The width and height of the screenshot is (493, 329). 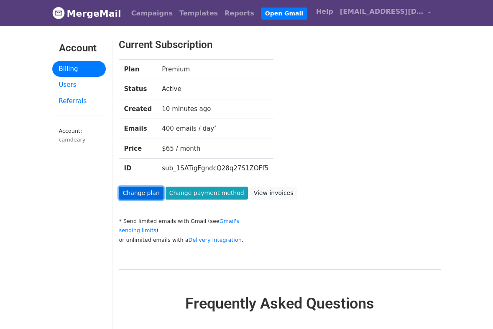 I want to click on th: Emails, so click(x=137, y=129).